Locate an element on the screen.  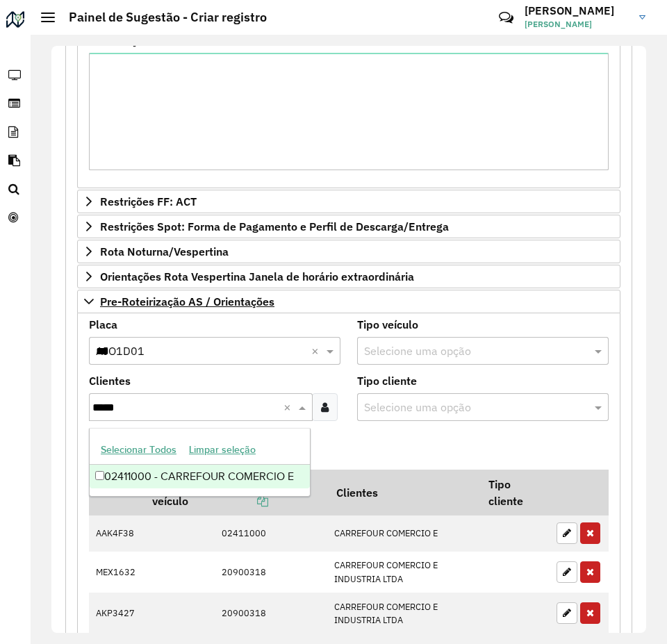
a: Rota Noturna/Vespertina is located at coordinates (348, 251).